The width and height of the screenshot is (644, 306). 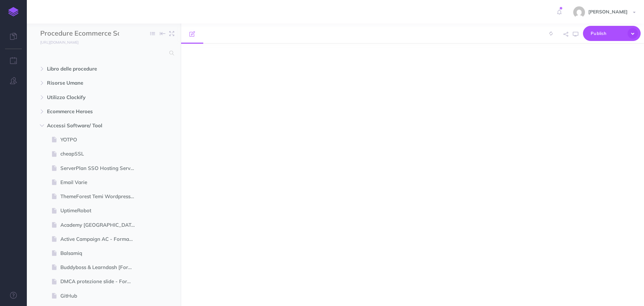 I want to click on span: ServerPlan SSO Hosting Server Domini, so click(x=100, y=168).